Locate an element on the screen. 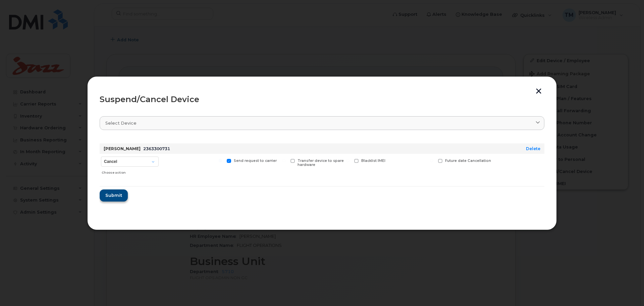  span: Submit is located at coordinates (114, 195).